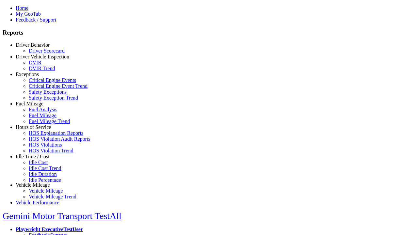 The width and height of the screenshot is (418, 235). I want to click on a: Idle Percentage, so click(45, 180).